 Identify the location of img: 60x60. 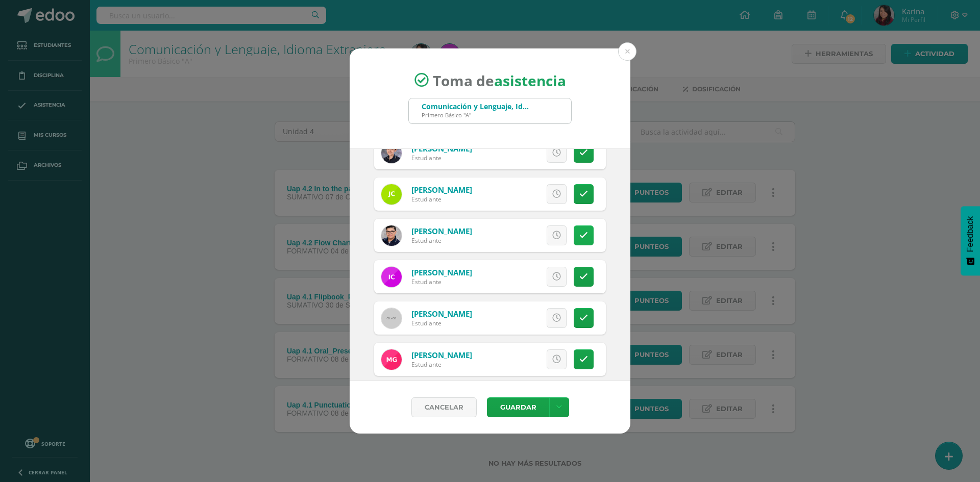
(391, 318).